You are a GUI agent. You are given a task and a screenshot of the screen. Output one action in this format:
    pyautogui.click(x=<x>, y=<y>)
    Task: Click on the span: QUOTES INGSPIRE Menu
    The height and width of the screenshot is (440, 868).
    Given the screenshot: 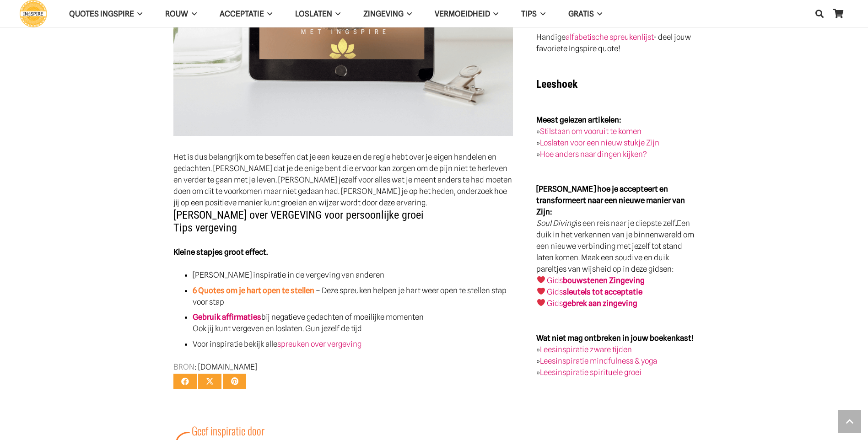 What is the action you would take?
    pyautogui.click(x=138, y=13)
    